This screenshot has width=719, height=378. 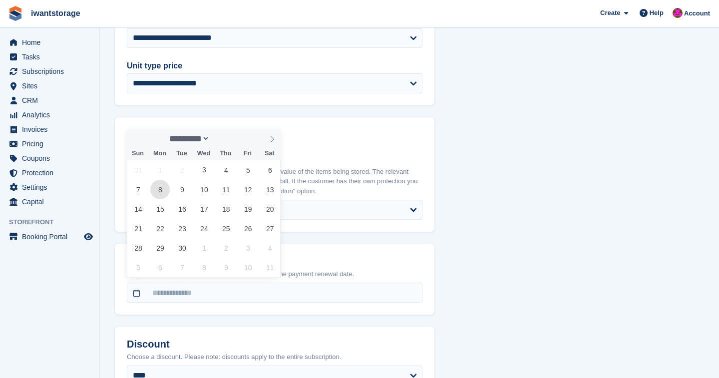 I want to click on span: Help, so click(x=657, y=13).